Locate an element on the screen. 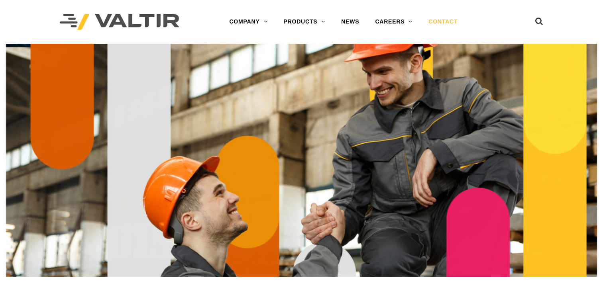 This screenshot has width=603, height=297. a: CONTACT is located at coordinates (443, 22).